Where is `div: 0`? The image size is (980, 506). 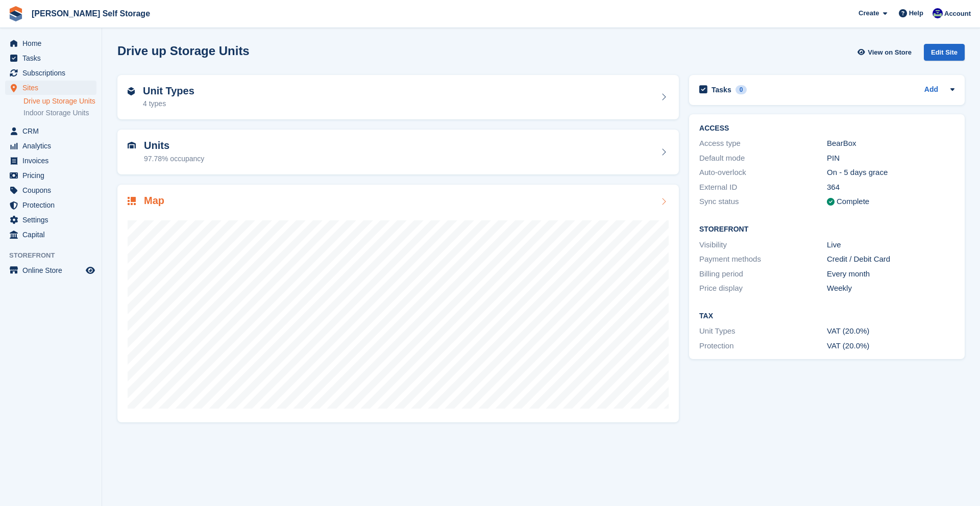 div: 0 is located at coordinates (741, 90).